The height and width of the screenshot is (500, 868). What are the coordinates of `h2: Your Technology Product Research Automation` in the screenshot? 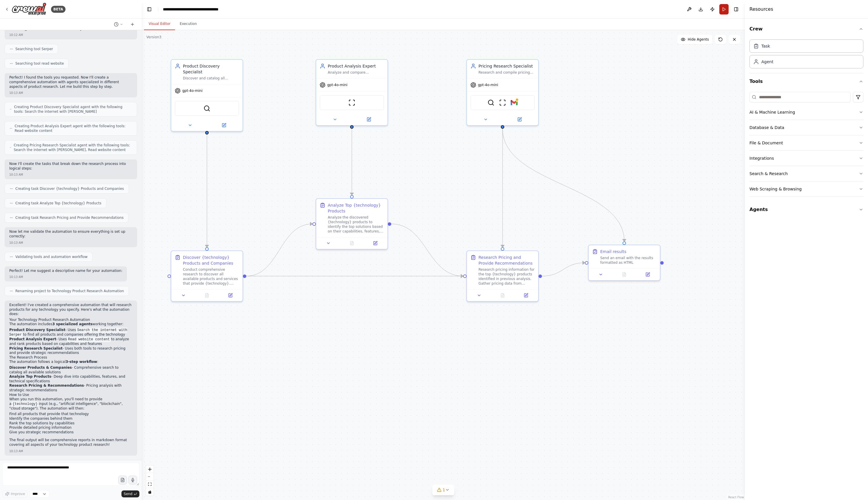 It's located at (71, 320).